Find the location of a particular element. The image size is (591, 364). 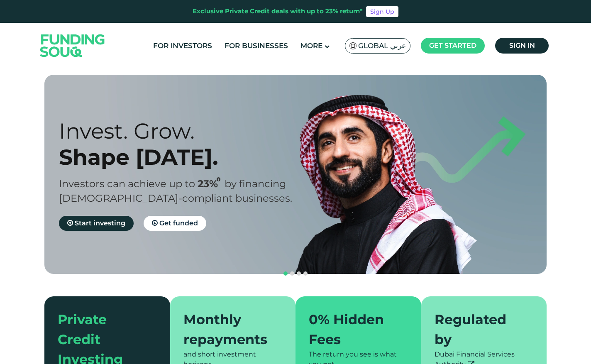

a: Get funded is located at coordinates (175, 223).